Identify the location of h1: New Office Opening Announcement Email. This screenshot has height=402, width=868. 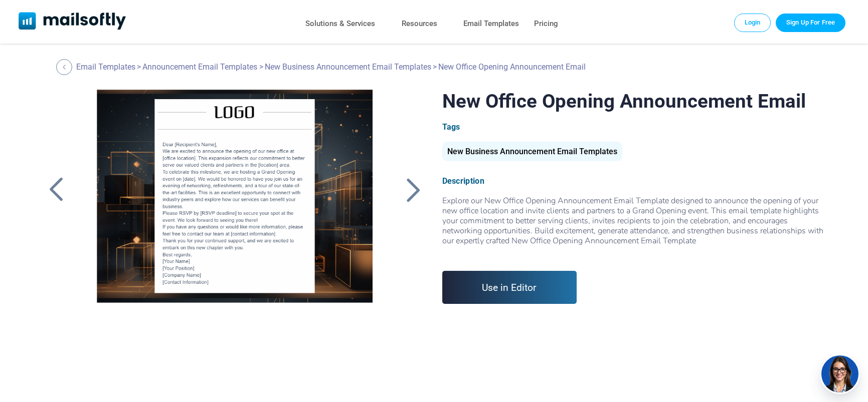
(634, 101).